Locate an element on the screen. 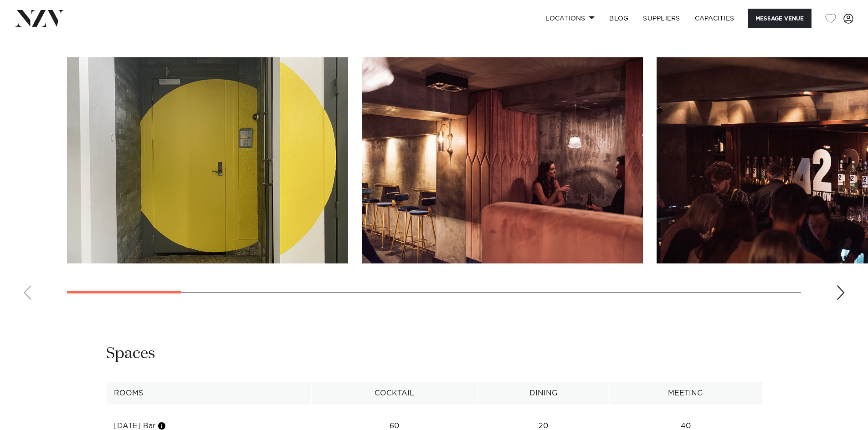 The height and width of the screenshot is (430, 868). swiper-slide: 1 / 16 is located at coordinates (208, 160).